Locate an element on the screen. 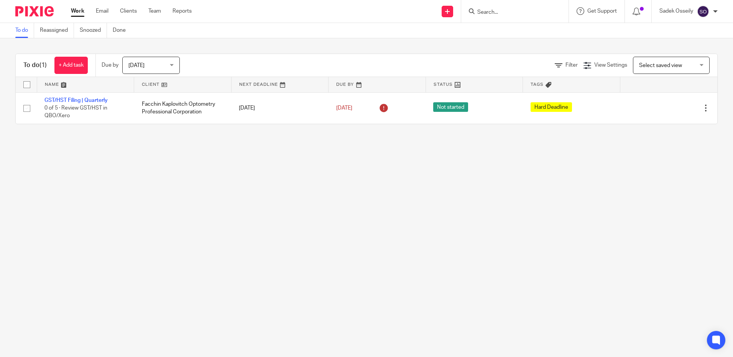 The height and width of the screenshot is (357, 733). td: Facchin Kaplovitch Optometry Professional Corporation is located at coordinates (183, 108).